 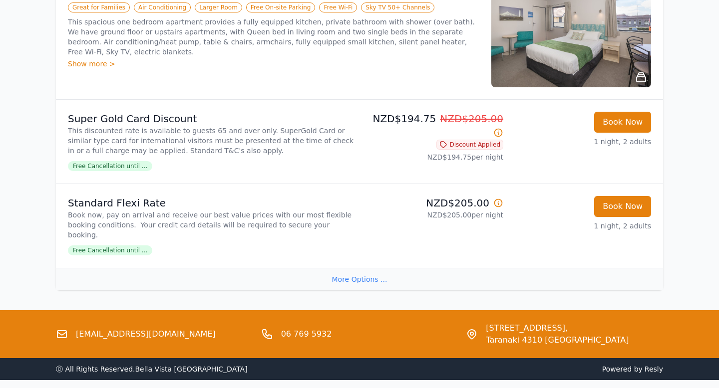 What do you see at coordinates (433, 203) in the screenshot?
I see `p: NZD$205.00` at bounding box center [433, 203].